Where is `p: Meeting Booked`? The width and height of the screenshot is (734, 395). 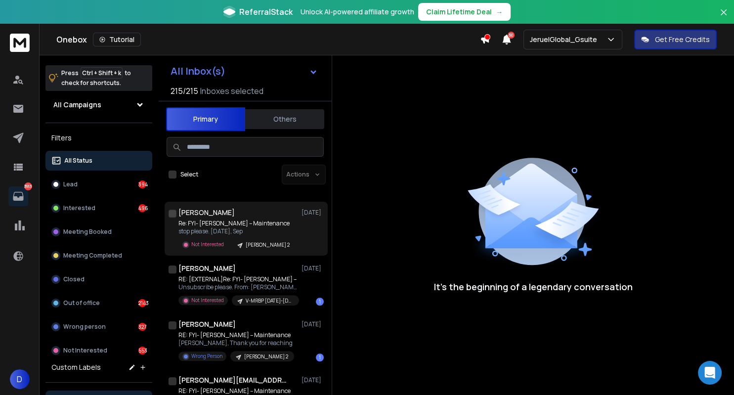 p: Meeting Booked is located at coordinates (88, 232).